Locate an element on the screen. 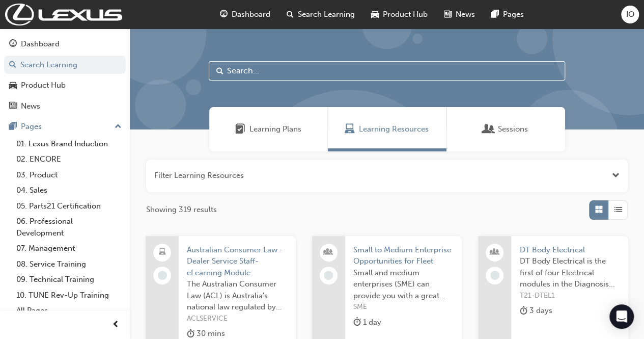  span: IO is located at coordinates (630, 14).